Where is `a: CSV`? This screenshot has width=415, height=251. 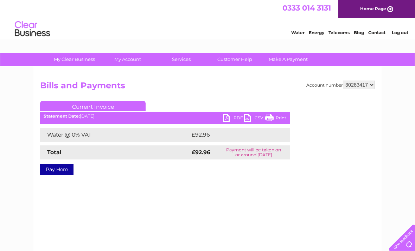
a: CSV is located at coordinates (255, 119).